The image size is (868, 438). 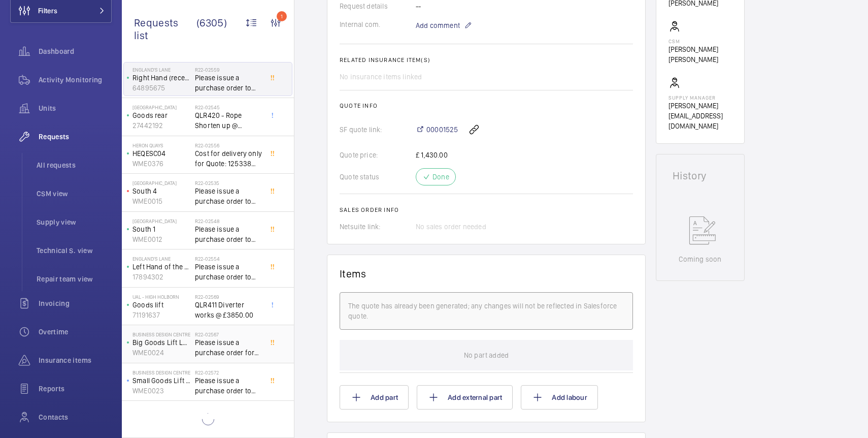 What do you see at coordinates (162, 191) in the screenshot?
I see `p: South 4` at bounding box center [162, 191].